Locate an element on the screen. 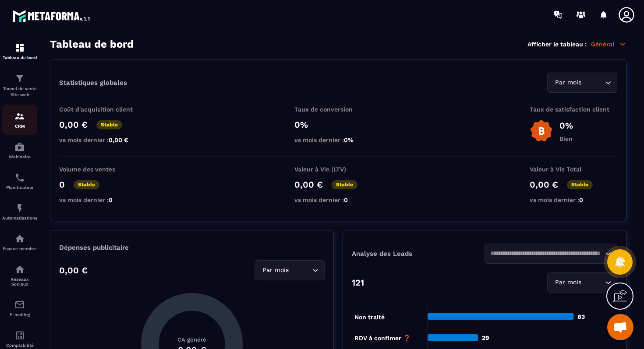 The width and height of the screenshot is (644, 349). tspan: Non traité is located at coordinates (369, 317).